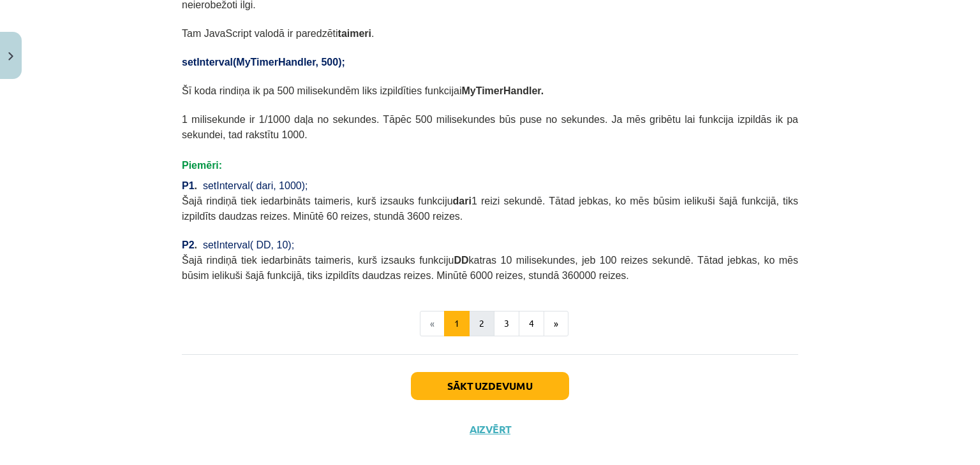 This screenshot has width=980, height=465. What do you see at coordinates (531, 323) in the screenshot?
I see `button: 4` at bounding box center [531, 323].